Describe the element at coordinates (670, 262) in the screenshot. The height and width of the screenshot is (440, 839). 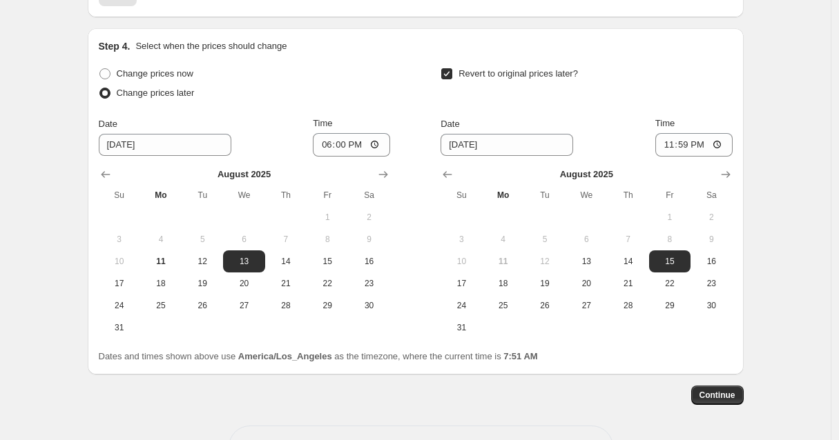
I see `span: 15` at that location.